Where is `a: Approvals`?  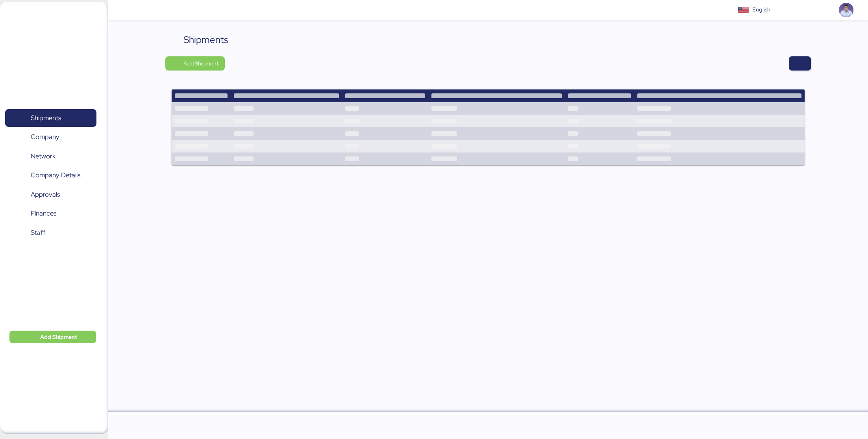
a: Approvals is located at coordinates (51, 195).